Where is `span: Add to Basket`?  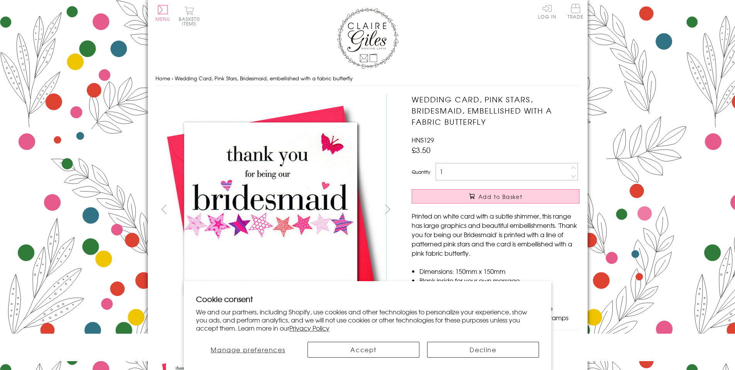
span: Add to Basket is located at coordinates (501, 196).